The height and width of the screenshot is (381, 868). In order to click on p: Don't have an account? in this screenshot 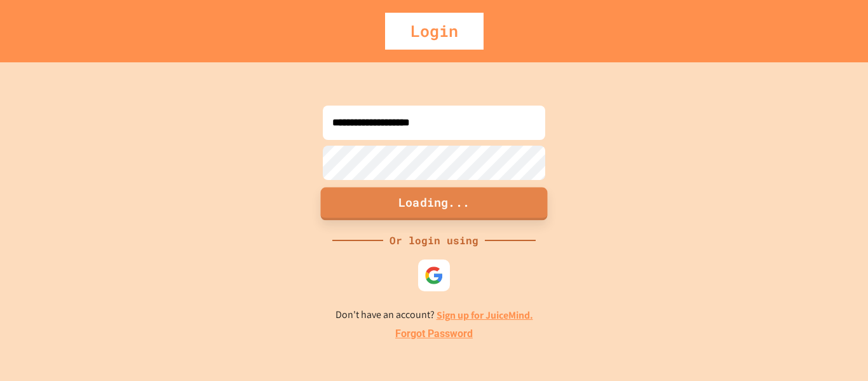, I will do `click(434, 315)`.